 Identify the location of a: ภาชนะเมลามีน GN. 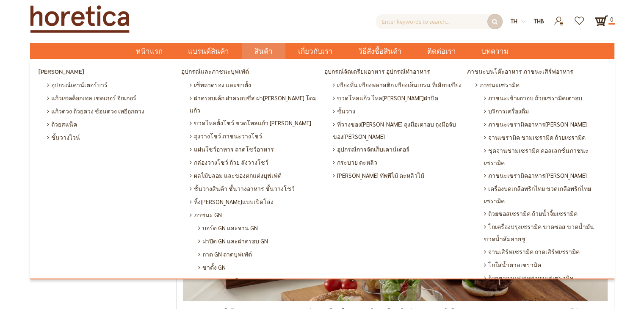
(260, 280).